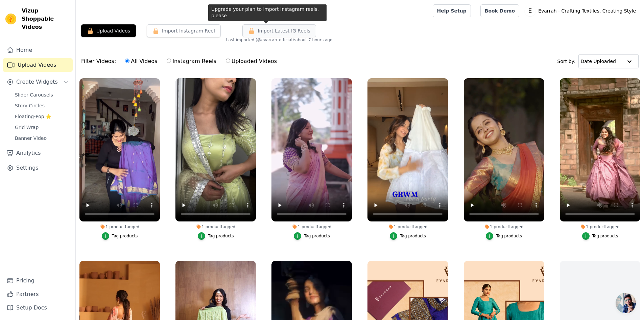 This screenshot has width=644, height=320. Describe the element at coordinates (34, 95) in the screenshot. I see `span: Slider Carousels` at that location.